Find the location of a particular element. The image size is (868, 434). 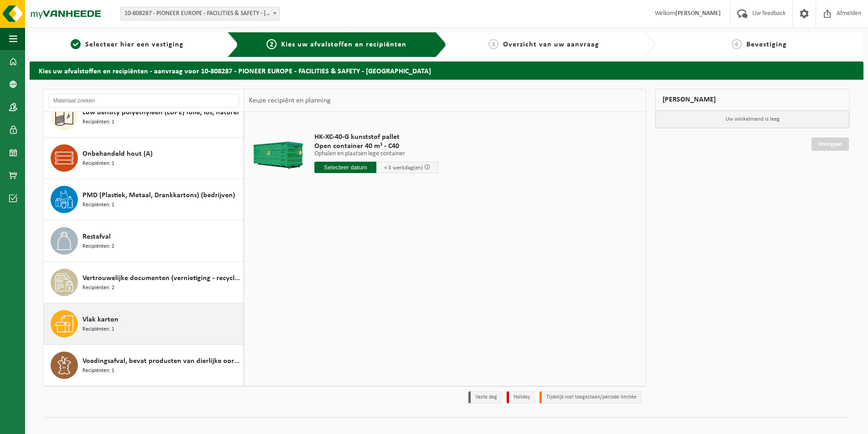

a: 1Selecteer hier een vestiging is located at coordinates (127, 45).